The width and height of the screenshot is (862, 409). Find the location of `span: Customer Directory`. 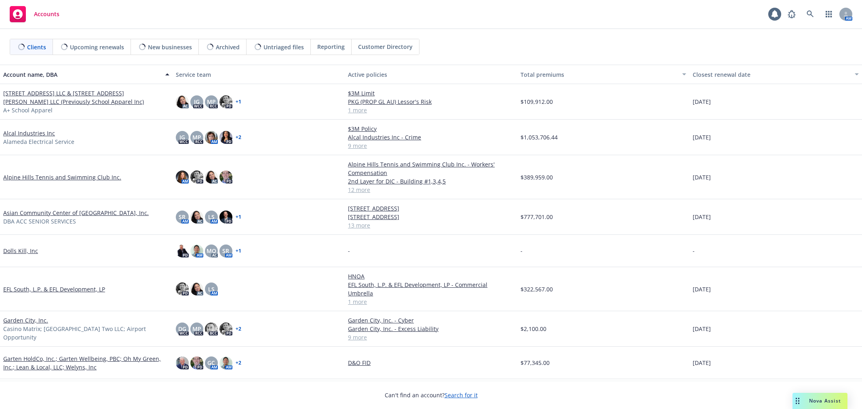

span: Customer Directory is located at coordinates (385, 46).